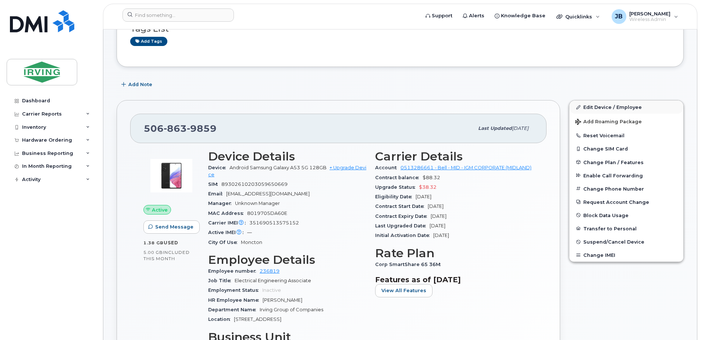 This screenshot has width=701, height=340. Describe the element at coordinates (217, 193) in the screenshot. I see `span: Email` at that location.